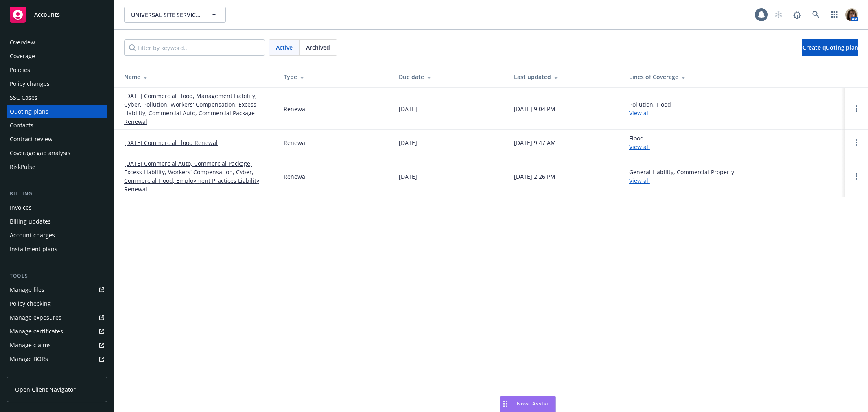  Describe the element at coordinates (57, 373) in the screenshot. I see `a: Summary of insurance` at that location.